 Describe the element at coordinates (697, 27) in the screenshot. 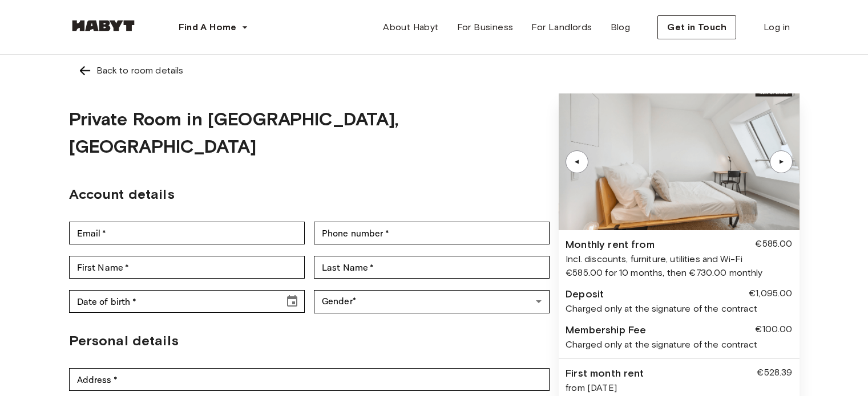

I see `span: Get in Touch` at that location.